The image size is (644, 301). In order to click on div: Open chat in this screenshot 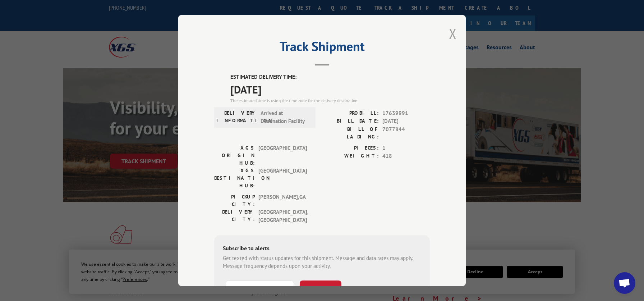, I will do `click(625, 283)`.